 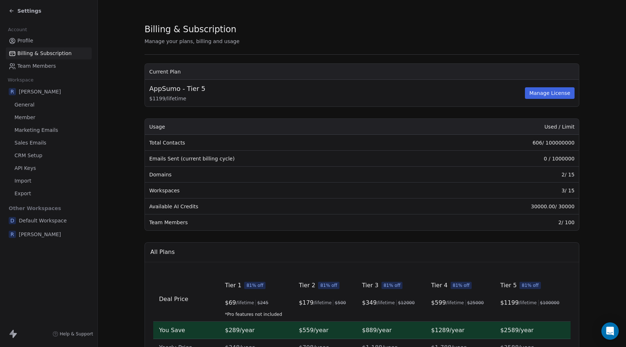 What do you see at coordinates (501, 143) in the screenshot?
I see `td: 606 / 100000000` at bounding box center [501, 143].